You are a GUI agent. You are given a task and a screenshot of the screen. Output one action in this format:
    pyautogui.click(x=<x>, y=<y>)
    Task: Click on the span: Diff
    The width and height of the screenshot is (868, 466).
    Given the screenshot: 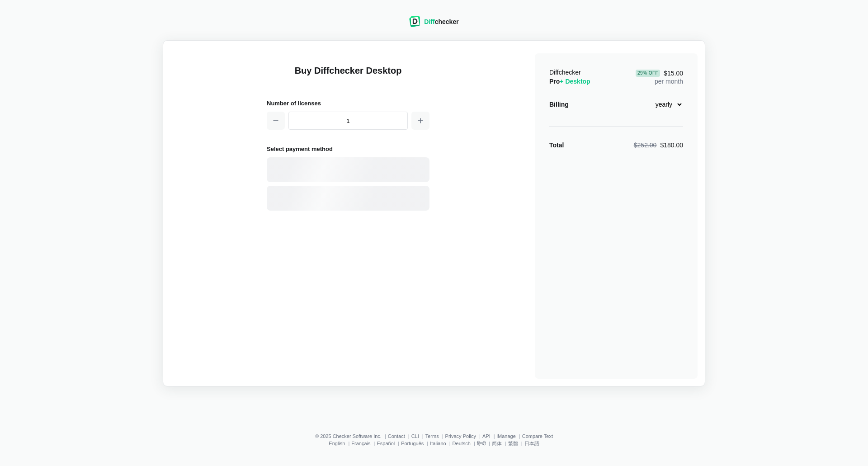 What is the action you would take?
    pyautogui.click(x=430, y=22)
    